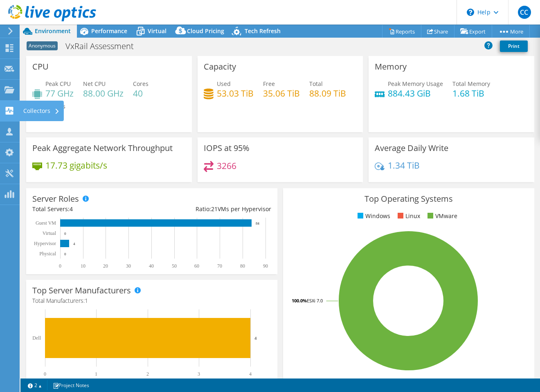 Image resolution: width=540 pixels, height=392 pixels. What do you see at coordinates (45, 243) in the screenshot?
I see `text: Hypervisor` at bounding box center [45, 243].